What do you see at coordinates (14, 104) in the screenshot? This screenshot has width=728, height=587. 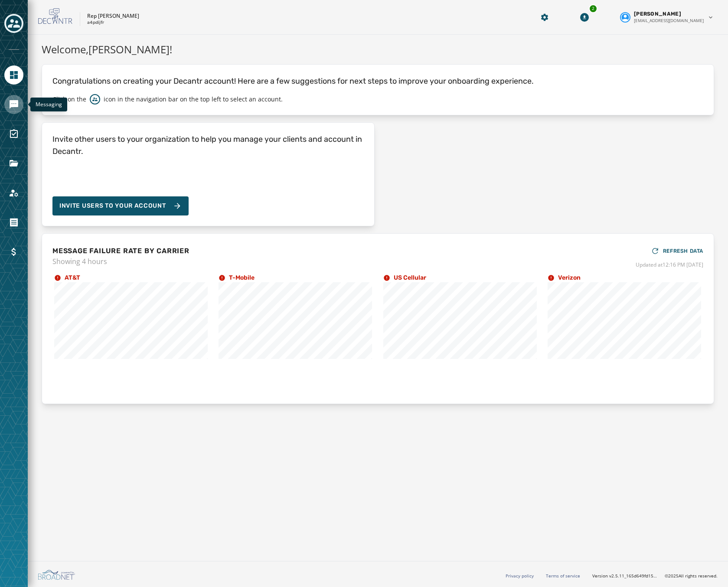 I see `a: Navigate to Messaging` at bounding box center [14, 104].